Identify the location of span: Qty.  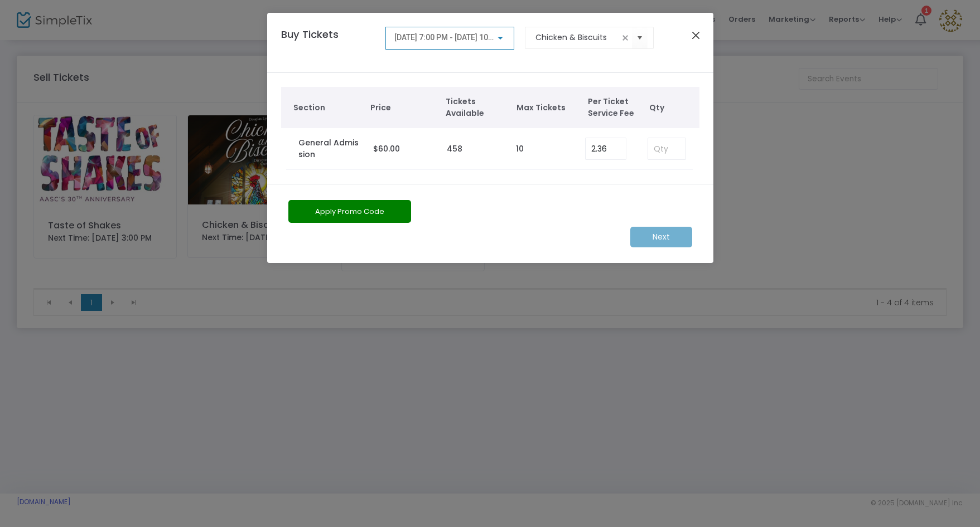
(672, 108).